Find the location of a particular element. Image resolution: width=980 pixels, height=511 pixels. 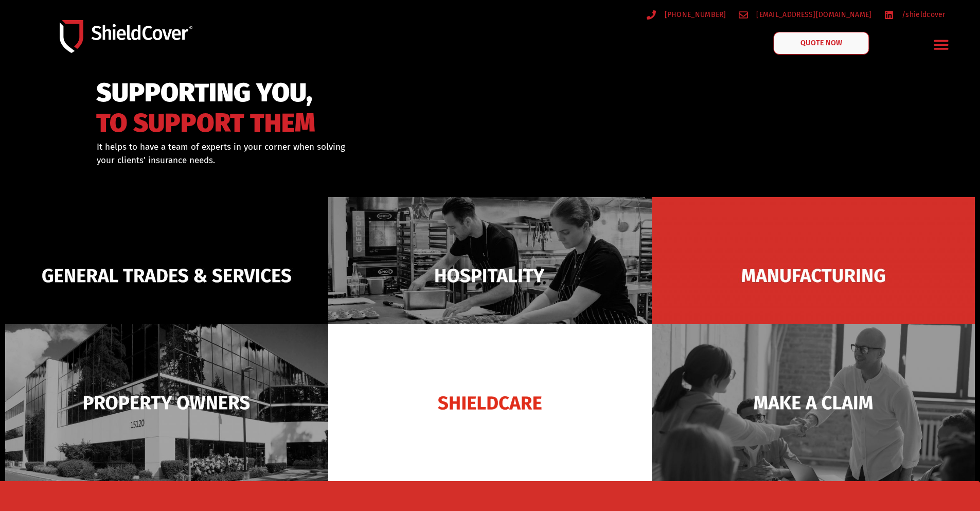

a: QUOTE NOW is located at coordinates (821, 43).